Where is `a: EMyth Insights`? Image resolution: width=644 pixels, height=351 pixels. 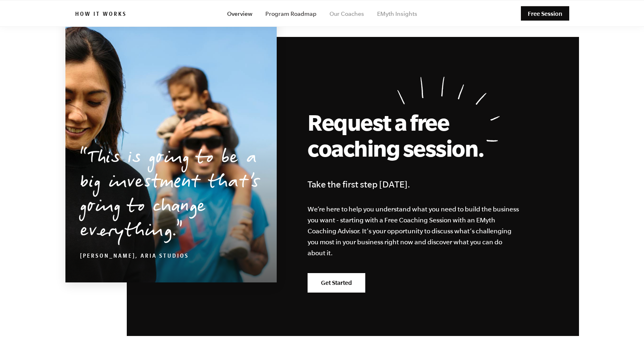
a: EMyth Insights is located at coordinates (397, 14).